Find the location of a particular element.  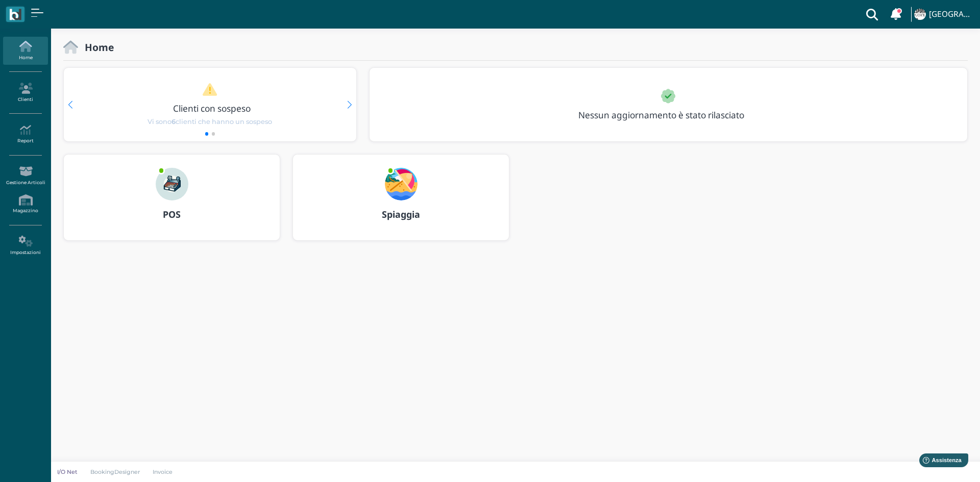

a: Clienti is located at coordinates (25, 92).